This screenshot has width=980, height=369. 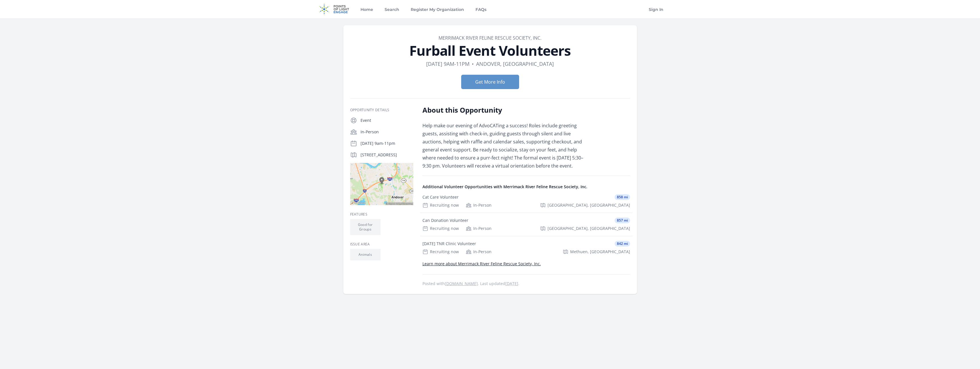 What do you see at coordinates (526, 187) in the screenshot?
I see `h4: Additional Volunteer Opportunities with Merrimack River Feline Rescue Society, Inc.` at bounding box center [526, 187].